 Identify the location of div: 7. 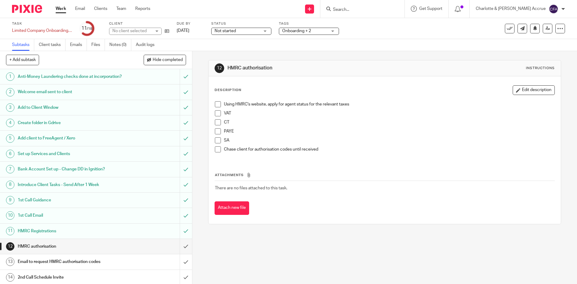
(10, 169).